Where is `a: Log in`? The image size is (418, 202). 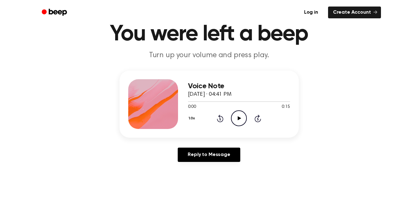 a: Log in is located at coordinates (311, 12).